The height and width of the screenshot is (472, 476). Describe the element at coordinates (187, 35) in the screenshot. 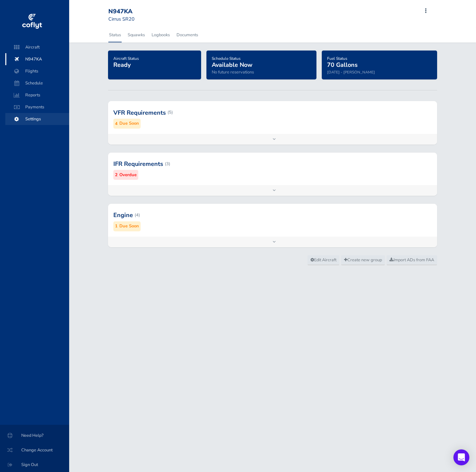

I see `a: Documents` at that location.